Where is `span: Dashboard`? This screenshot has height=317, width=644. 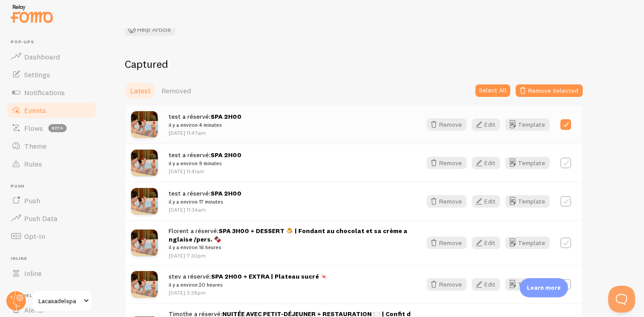 span: Dashboard is located at coordinates (42, 57).